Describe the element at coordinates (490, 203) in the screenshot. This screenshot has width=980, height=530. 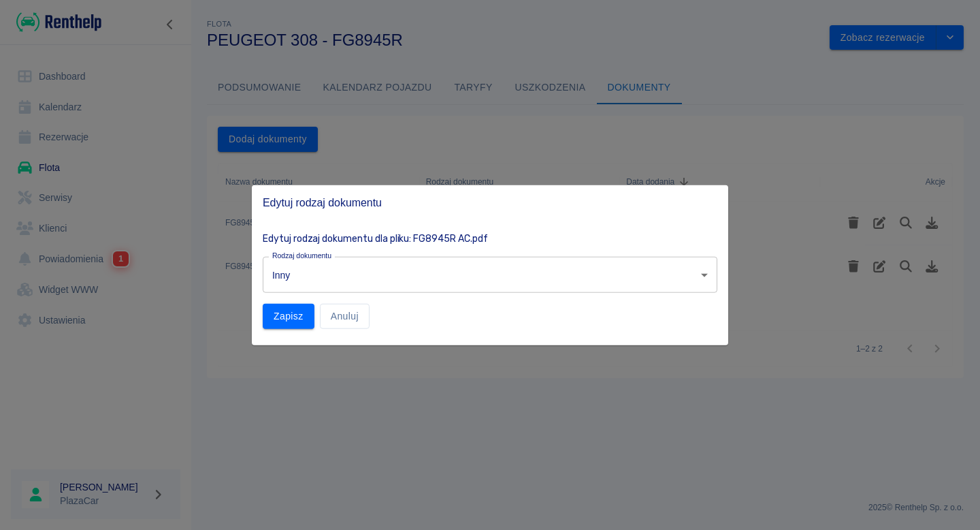
I see `span: Edytuj rodzaj dokumentu` at that location.